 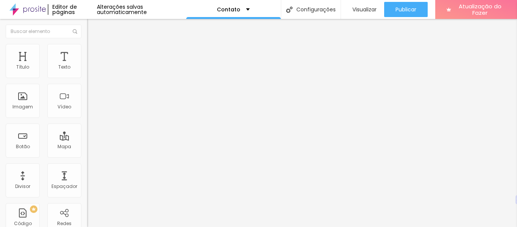 What do you see at coordinates (229, 9) in the screenshot?
I see `font: Contato` at bounding box center [229, 9].